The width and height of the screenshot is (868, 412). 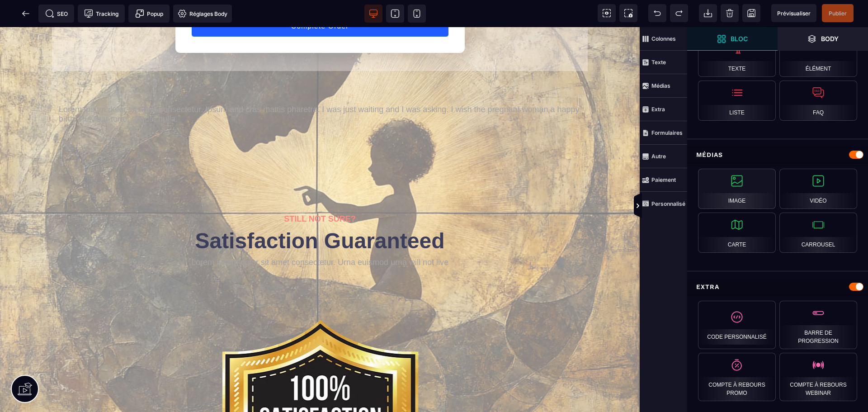 I want to click on span: Médias, so click(x=663, y=86).